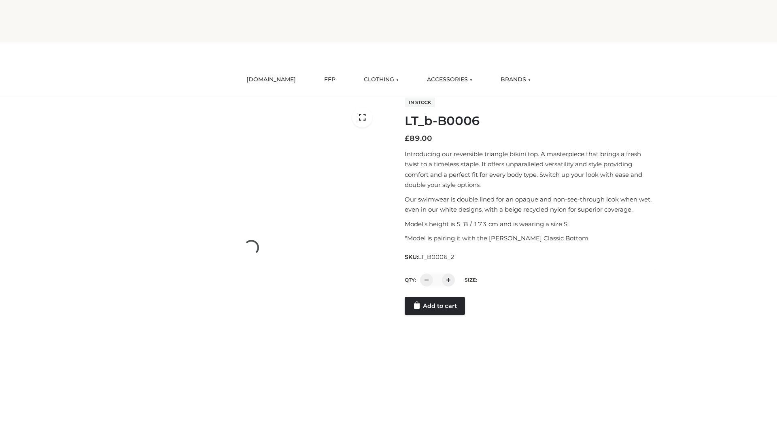  Describe the element at coordinates (450, 80) in the screenshot. I see `a: ACCESSORIES` at that location.